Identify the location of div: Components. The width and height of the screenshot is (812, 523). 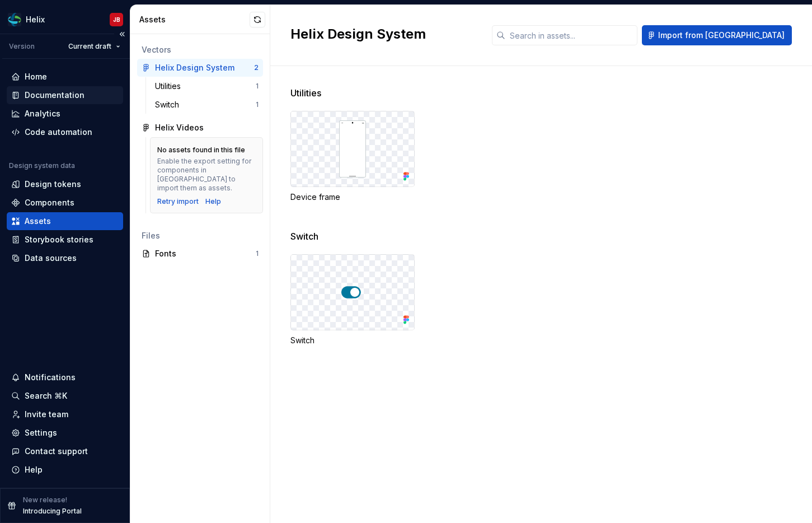
(49, 203).